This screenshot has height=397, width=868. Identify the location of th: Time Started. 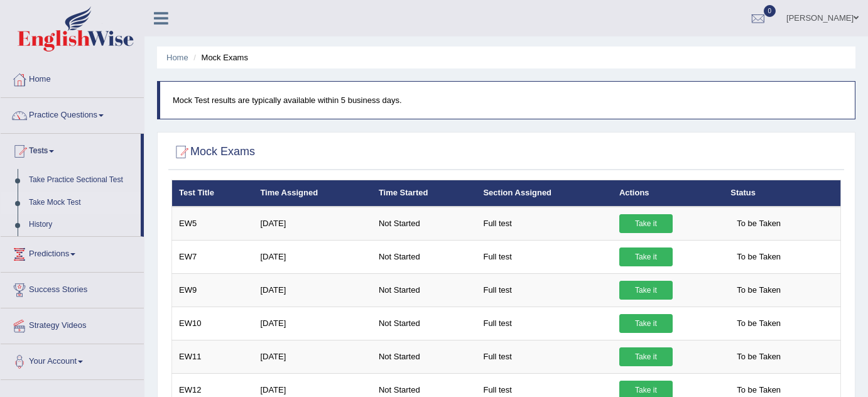
(424, 193).